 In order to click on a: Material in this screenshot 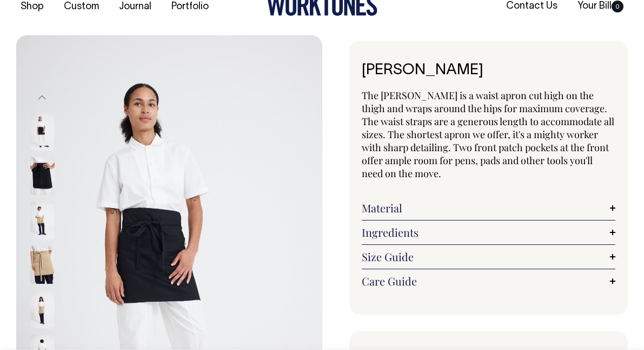, I will do `click(489, 208)`.